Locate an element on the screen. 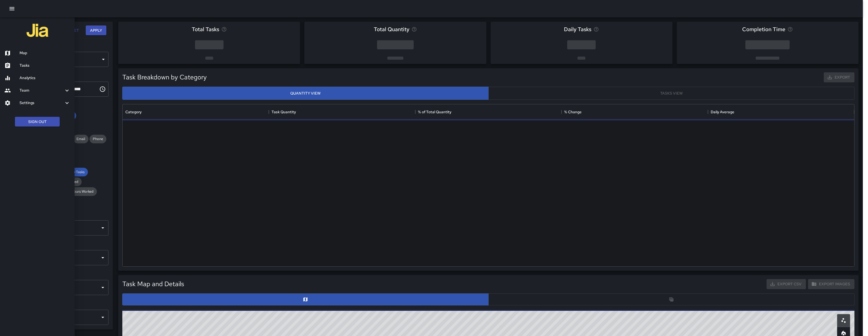 The height and width of the screenshot is (336, 868). button: Sign Out is located at coordinates (37, 122).